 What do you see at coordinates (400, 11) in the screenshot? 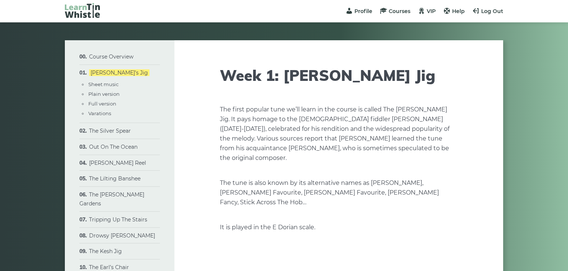
I see `span: Courses` at bounding box center [400, 11].